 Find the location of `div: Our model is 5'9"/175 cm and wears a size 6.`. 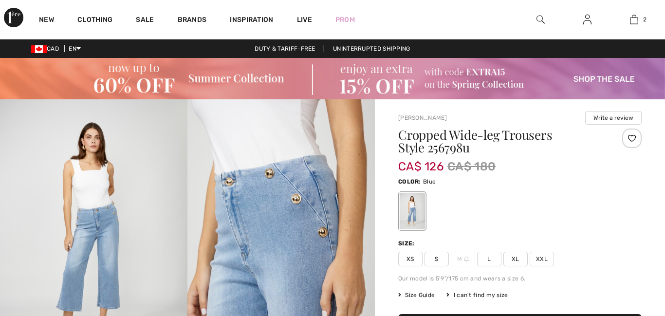

div: Our model is 5'9"/175 cm and wears a size 6. is located at coordinates (520, 279).